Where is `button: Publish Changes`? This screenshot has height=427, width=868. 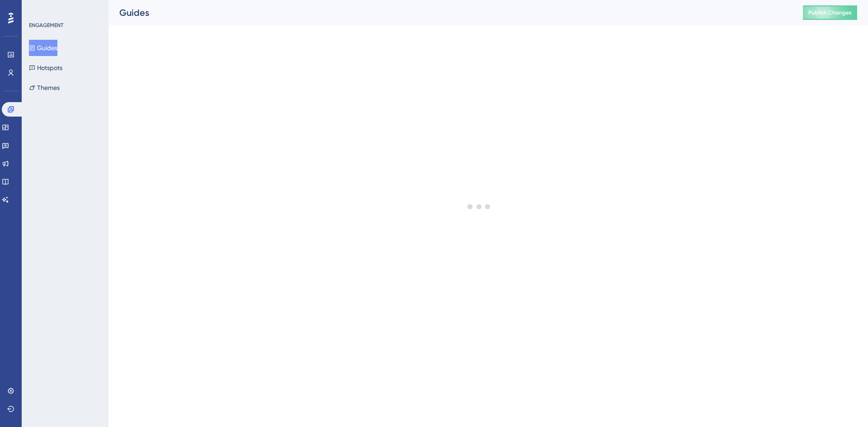
button: Publish Changes is located at coordinates (830, 12).